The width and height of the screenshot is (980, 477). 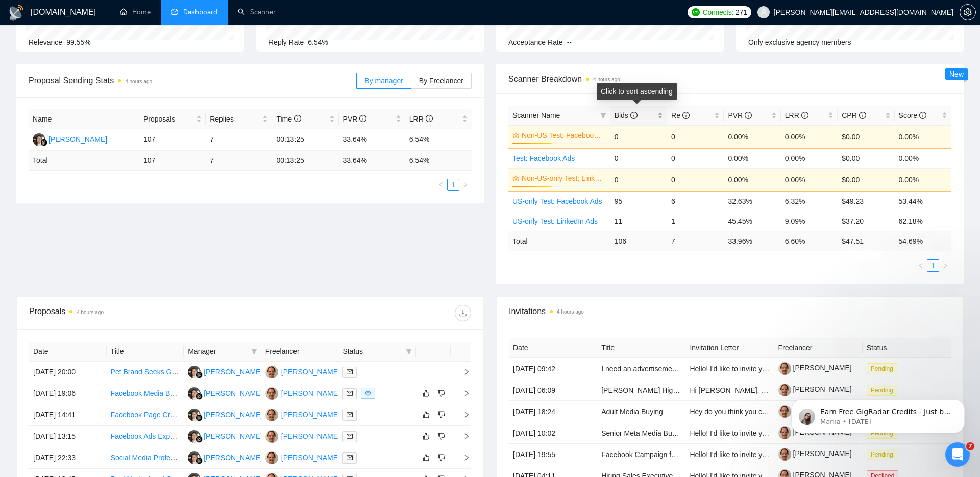 What do you see at coordinates (718, 13) in the screenshot?
I see `span: Connects:` at bounding box center [718, 13].